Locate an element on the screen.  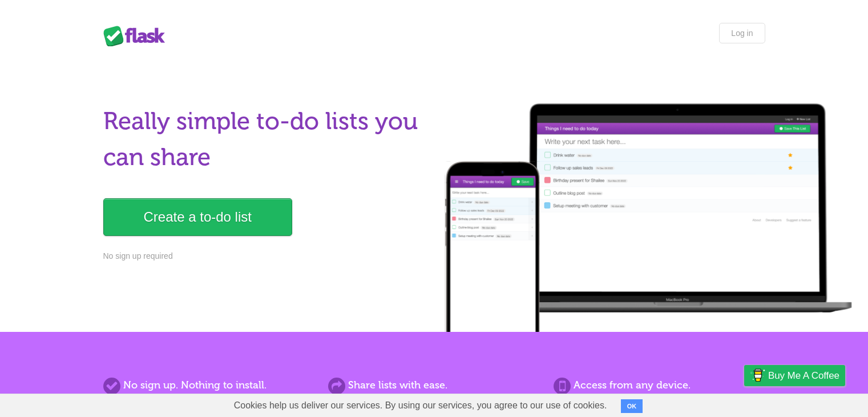
span: Cookies help us deliver our services. By using our services, you agree to our use of cookies. is located at coordinates (421, 405).